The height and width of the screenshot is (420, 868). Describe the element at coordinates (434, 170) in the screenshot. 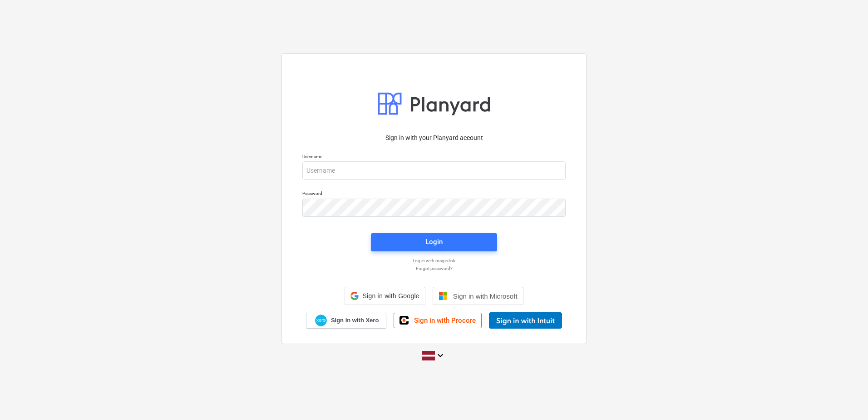

I see `input: Username` at that location.